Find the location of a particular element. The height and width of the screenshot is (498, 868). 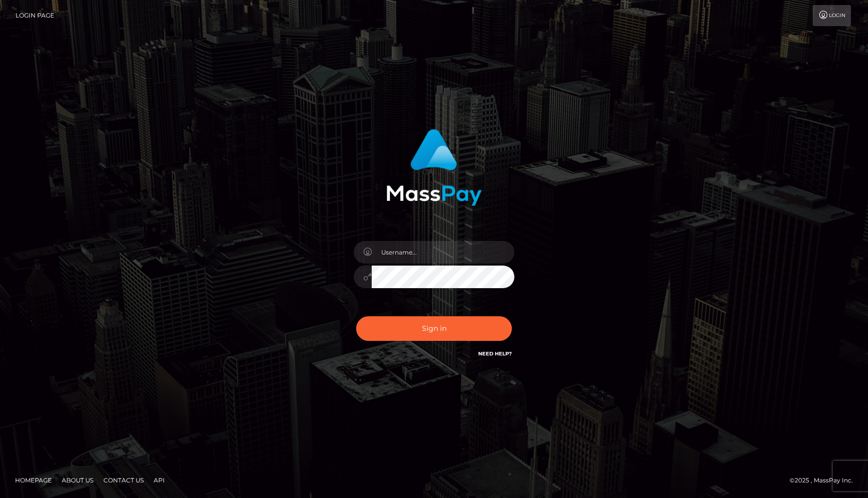

a: Login Page is located at coordinates (35, 16).